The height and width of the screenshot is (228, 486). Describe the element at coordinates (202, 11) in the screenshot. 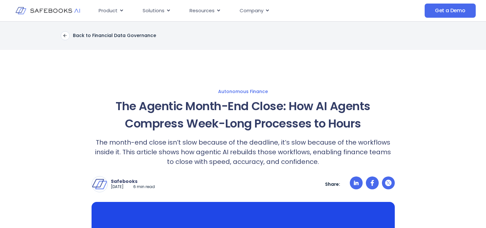

I see `span: Resources` at that location.